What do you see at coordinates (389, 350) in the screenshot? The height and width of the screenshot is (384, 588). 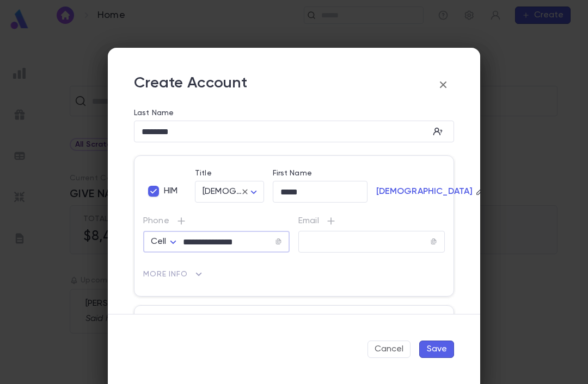 I see `button: Cancel` at bounding box center [389, 350].